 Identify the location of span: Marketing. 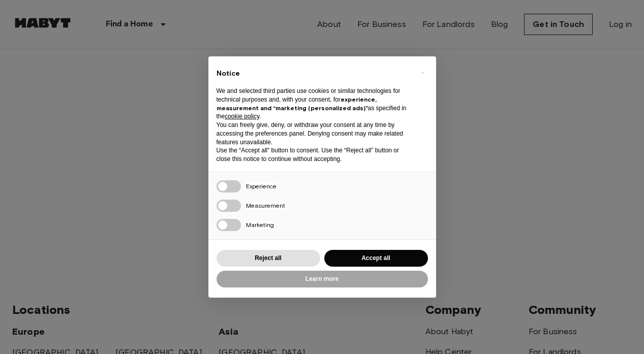
(260, 225).